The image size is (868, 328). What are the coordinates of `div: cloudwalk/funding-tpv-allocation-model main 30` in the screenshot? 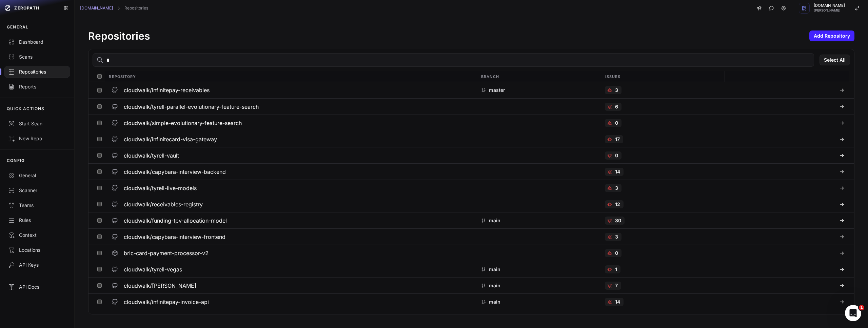 It's located at (471, 221).